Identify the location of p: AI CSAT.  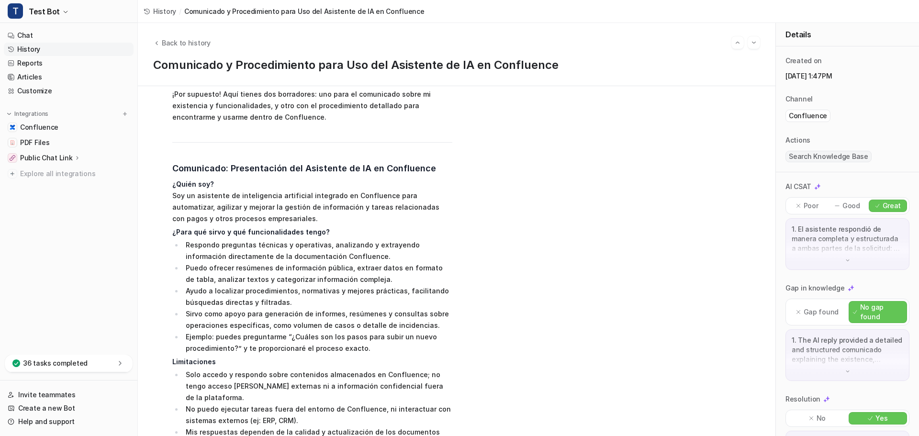
(799, 187).